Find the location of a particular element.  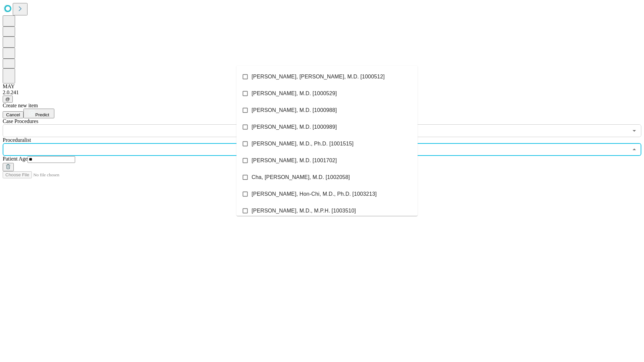

span: Predict is located at coordinates (42, 115).